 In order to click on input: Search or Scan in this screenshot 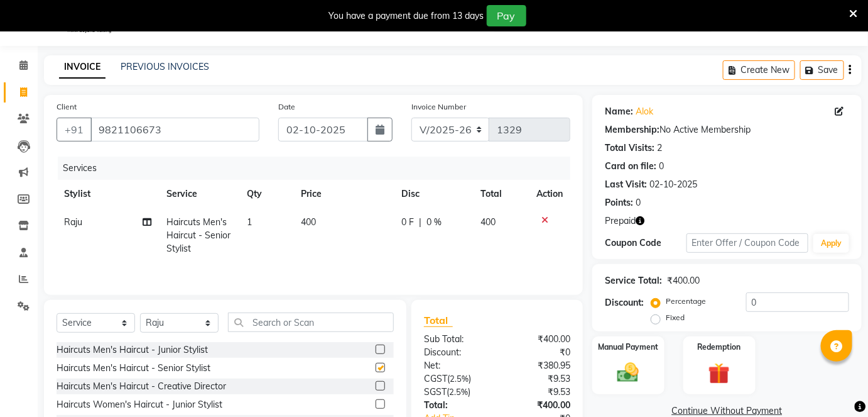, I will do `click(311, 322)`.